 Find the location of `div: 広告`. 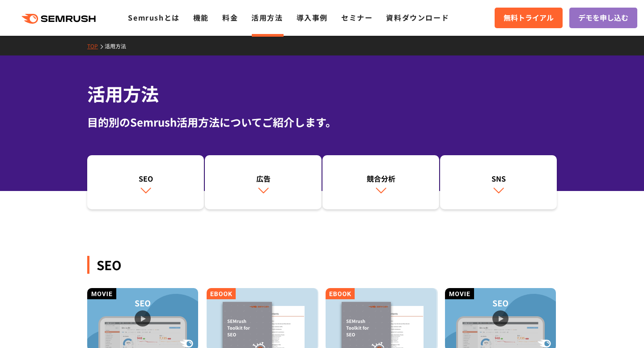

div: 広告 is located at coordinates (263, 178).